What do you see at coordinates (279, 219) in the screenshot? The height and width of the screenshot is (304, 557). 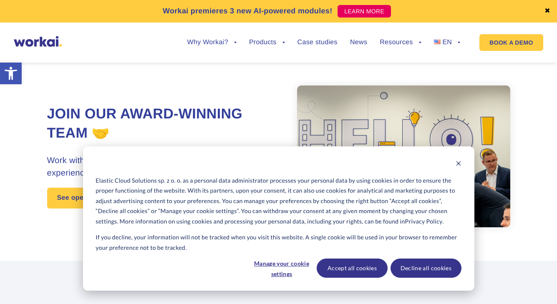 I see `div: Cookie banner` at bounding box center [279, 219].